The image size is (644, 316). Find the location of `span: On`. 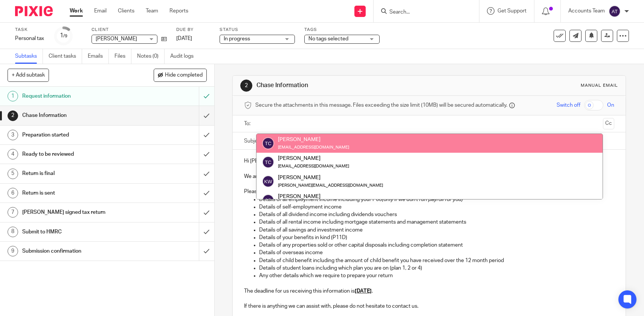

span: On is located at coordinates (611, 105).